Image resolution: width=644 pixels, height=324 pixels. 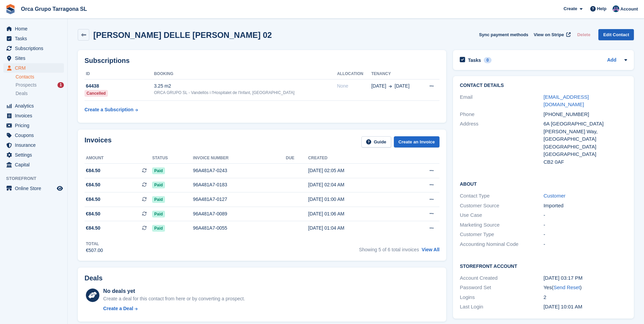 What do you see at coordinates (174, 291) in the screenshot?
I see `div: No deals yet` at bounding box center [174, 291].